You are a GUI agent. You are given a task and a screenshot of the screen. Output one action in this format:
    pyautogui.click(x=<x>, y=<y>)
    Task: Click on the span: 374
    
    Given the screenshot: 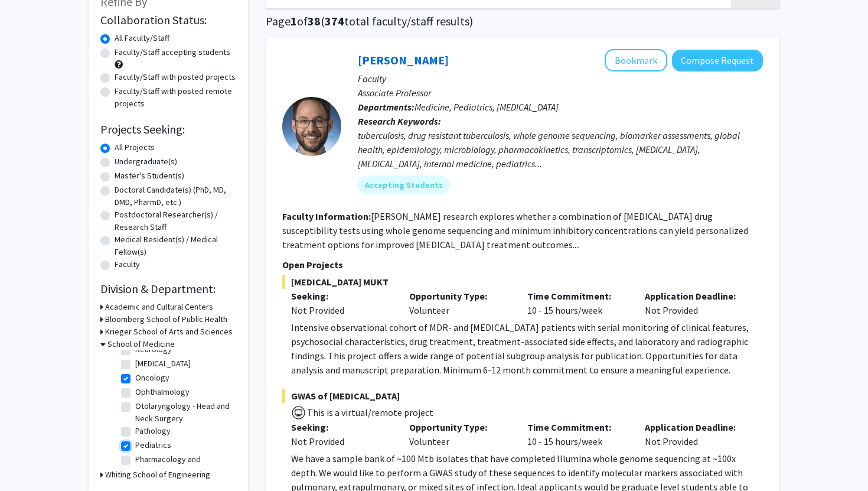 What is the action you would take?
    pyautogui.click(x=334, y=21)
    